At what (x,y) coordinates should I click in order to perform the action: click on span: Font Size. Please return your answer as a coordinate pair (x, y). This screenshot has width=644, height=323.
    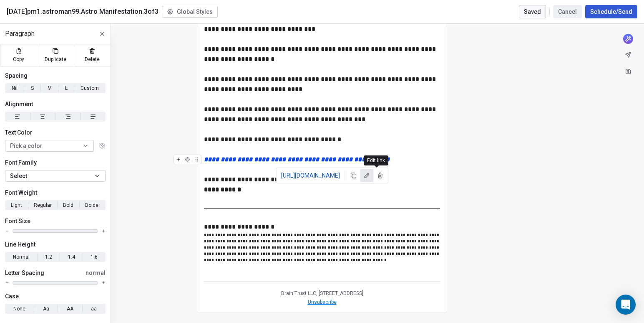
    Looking at the image, I should click on (17, 221).